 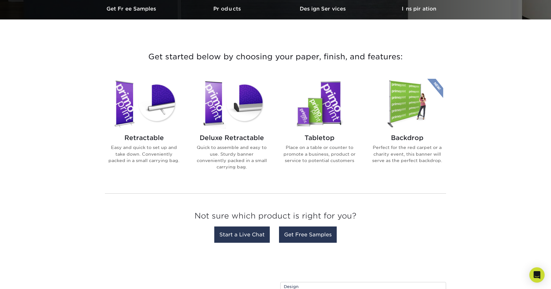 I want to click on h3: Products, so click(x=228, y=9).